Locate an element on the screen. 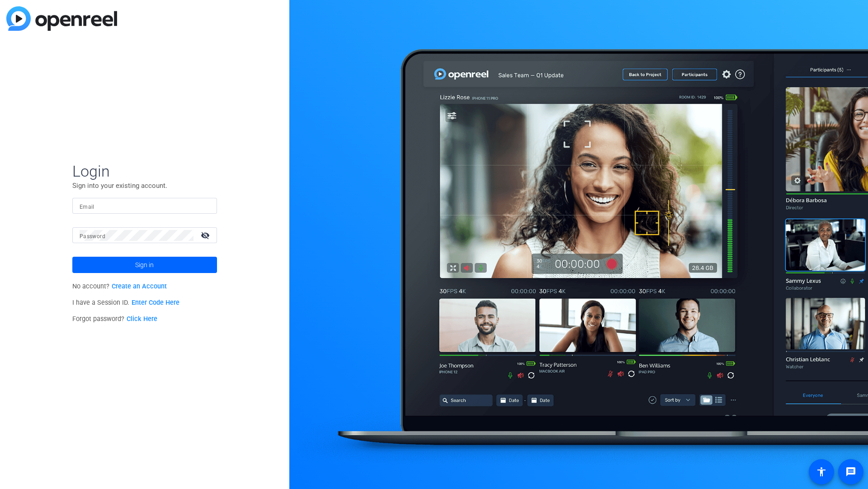 This screenshot has width=868, height=489. mat-icon: message is located at coordinates (851, 472).